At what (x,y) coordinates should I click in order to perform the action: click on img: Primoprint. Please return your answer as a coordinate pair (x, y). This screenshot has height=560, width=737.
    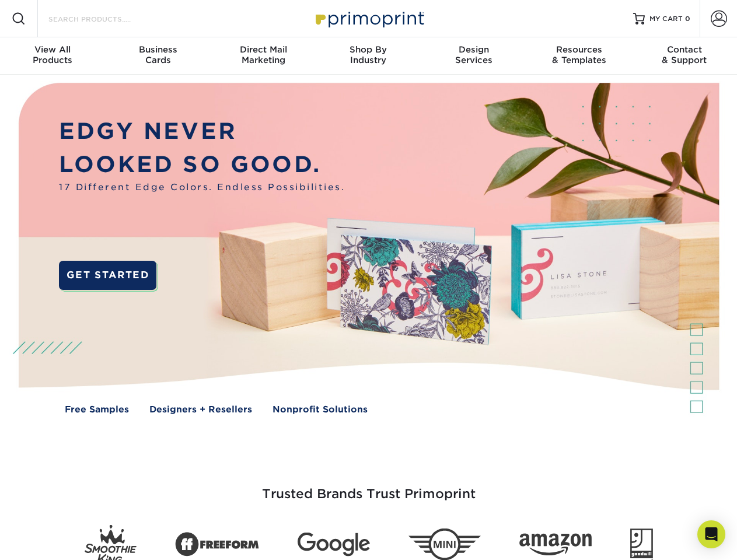
    Looking at the image, I should click on (369, 18).